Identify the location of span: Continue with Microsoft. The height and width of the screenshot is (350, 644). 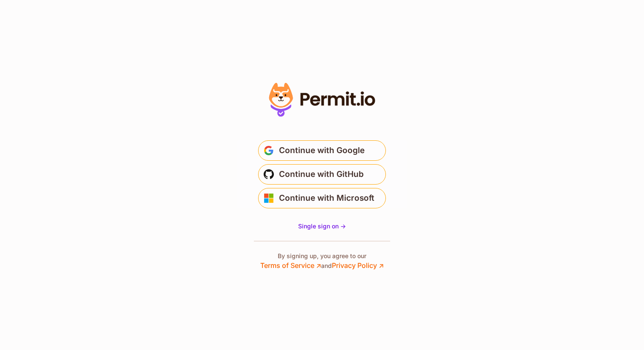
(326, 198).